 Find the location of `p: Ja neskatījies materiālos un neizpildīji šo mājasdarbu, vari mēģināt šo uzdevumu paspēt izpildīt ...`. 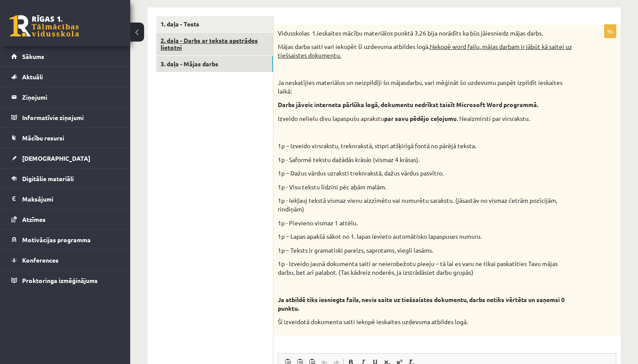

p: Ja neskatījies materiālos un neizpildīji šo mājasdarbu, vari mēģināt šo uzdevumu paspēt izpildīt ... is located at coordinates (425, 86).